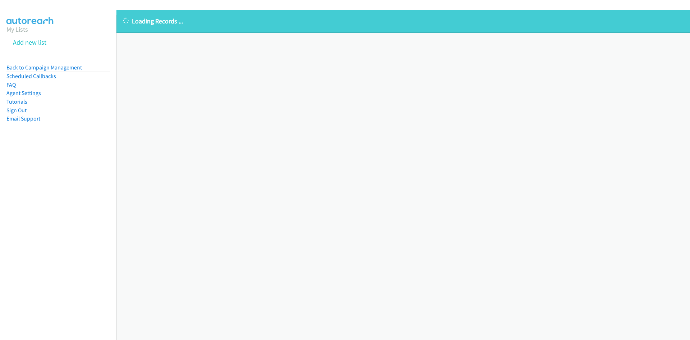  What do you see at coordinates (17, 110) in the screenshot?
I see `a: Sign Out` at bounding box center [17, 110].